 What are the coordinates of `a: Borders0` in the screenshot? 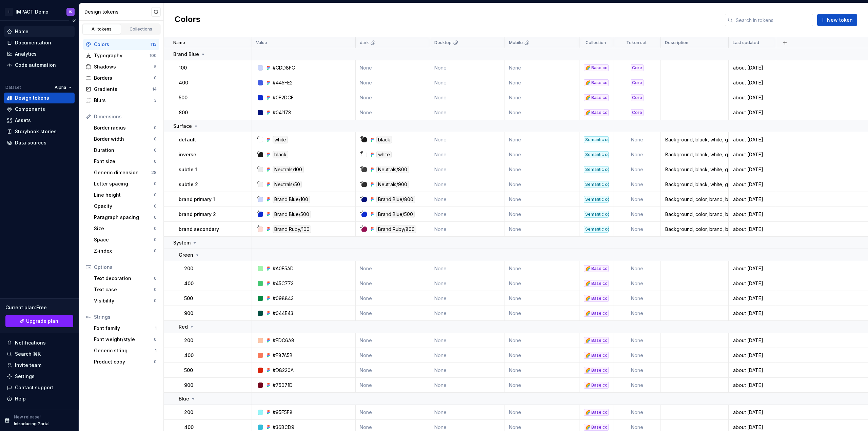 It's located at (121, 78).